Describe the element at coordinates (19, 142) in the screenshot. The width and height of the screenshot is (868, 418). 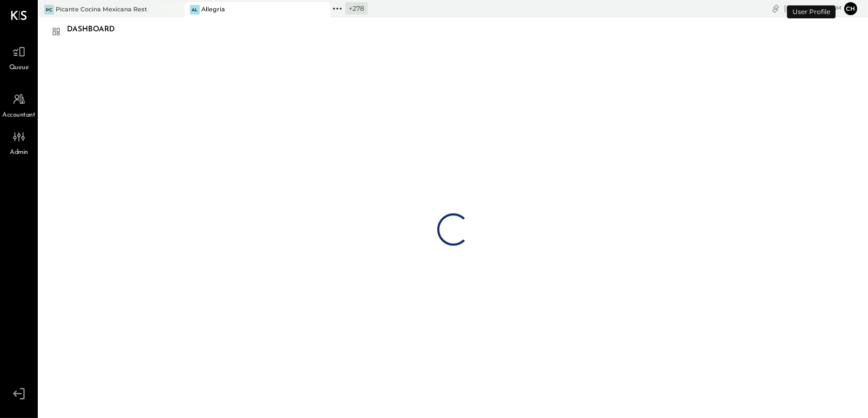
I see `a: Admin` at that location.